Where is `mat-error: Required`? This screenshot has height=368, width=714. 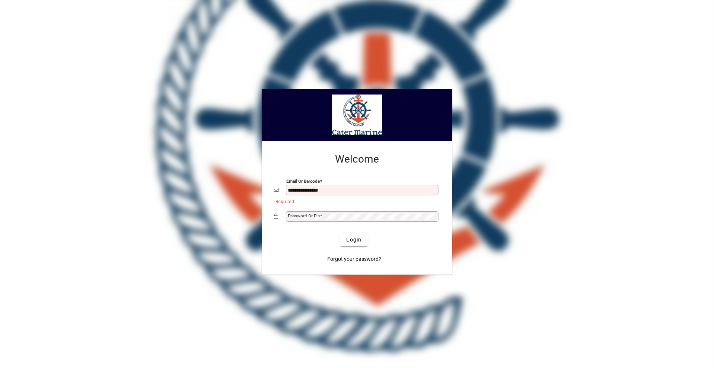 mat-error: Required is located at coordinates (355, 201).